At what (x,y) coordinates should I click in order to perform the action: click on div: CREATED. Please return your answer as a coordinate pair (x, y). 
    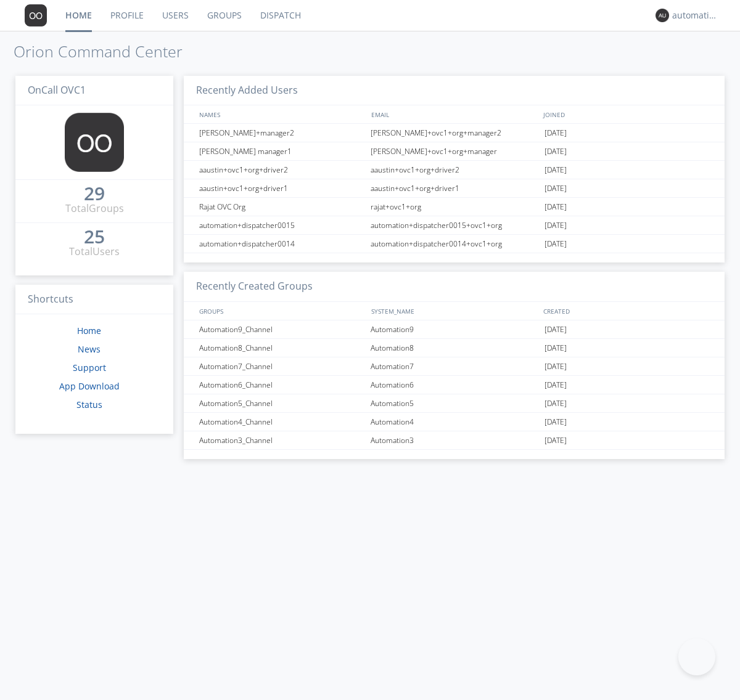
    Looking at the image, I should click on (626, 311).